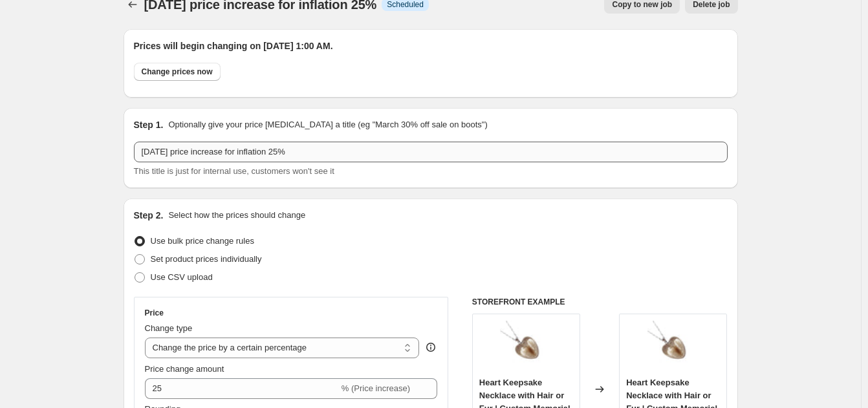  I want to click on h2: Step 1., so click(149, 125).